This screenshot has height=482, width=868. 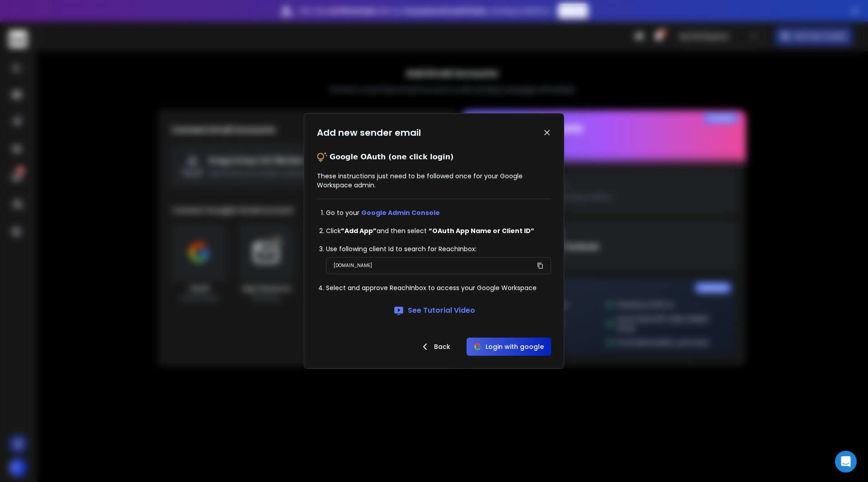 What do you see at coordinates (439, 288) in the screenshot?
I see `li: Select and approve ReachInbox to access your Google Workspace` at bounding box center [439, 288].